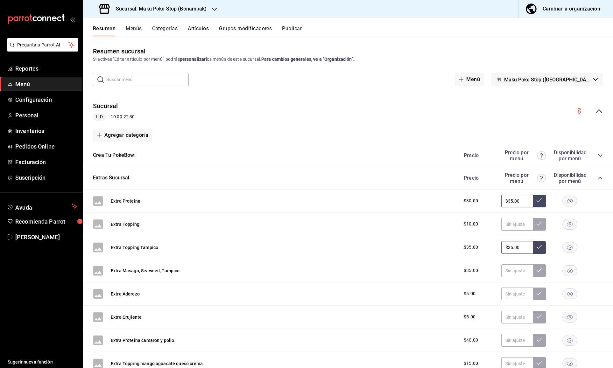 Image resolution: width=613 pixels, height=368 pixels. Describe the element at coordinates (46, 131) in the screenshot. I see `span: Inventarios` at that location.